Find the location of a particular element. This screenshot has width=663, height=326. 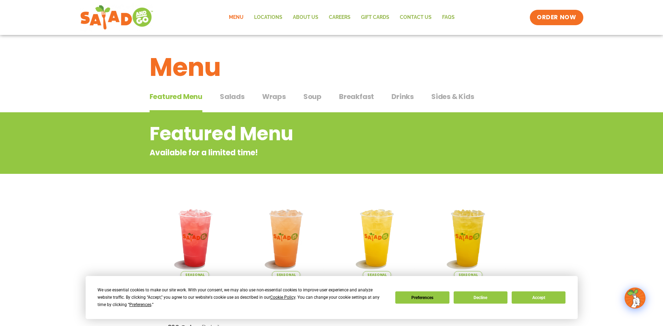

span: Wraps is located at coordinates (274, 96).